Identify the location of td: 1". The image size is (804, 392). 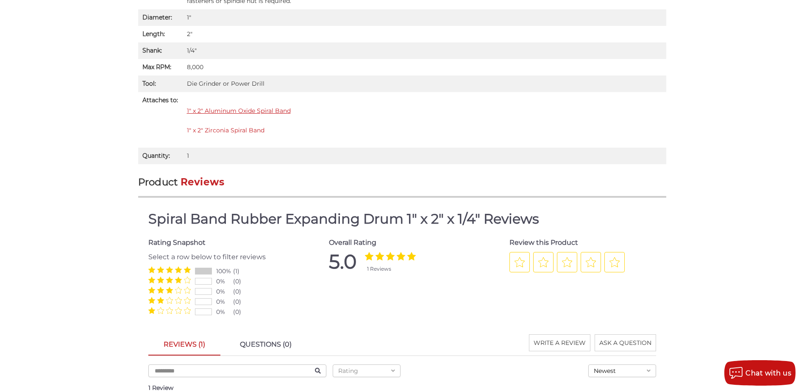
(424, 17).